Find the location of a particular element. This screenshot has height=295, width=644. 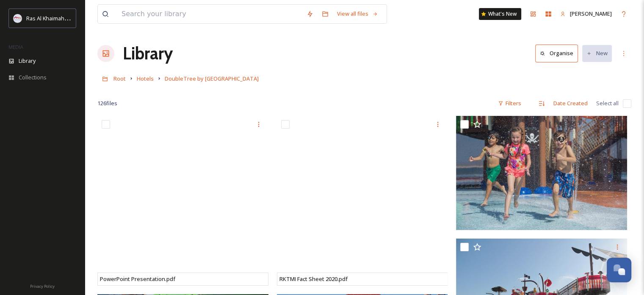

img: Pirate_Boat_Aqua_Zone_Kids.jpg is located at coordinates (541, 172).